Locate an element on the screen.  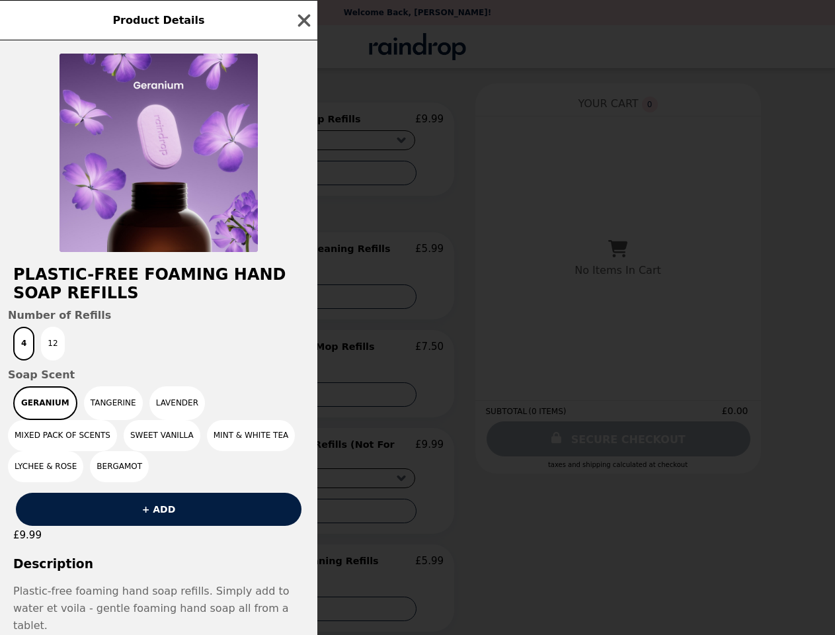
p: Plastic-free foaming hand soap refills. Simply add to water et voila - gentle foaming hand soap a... is located at coordinates (159, 608).